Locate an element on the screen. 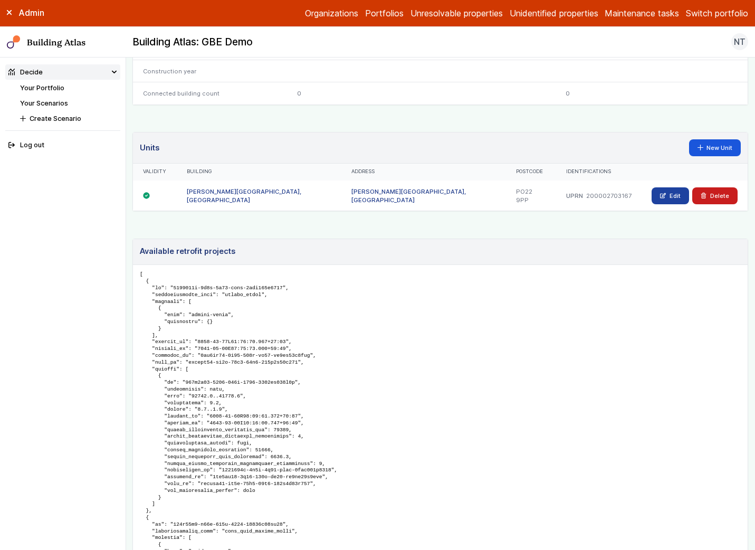 Image resolution: width=755 pixels, height=550 pixels. a: Edit is located at coordinates (670, 196).